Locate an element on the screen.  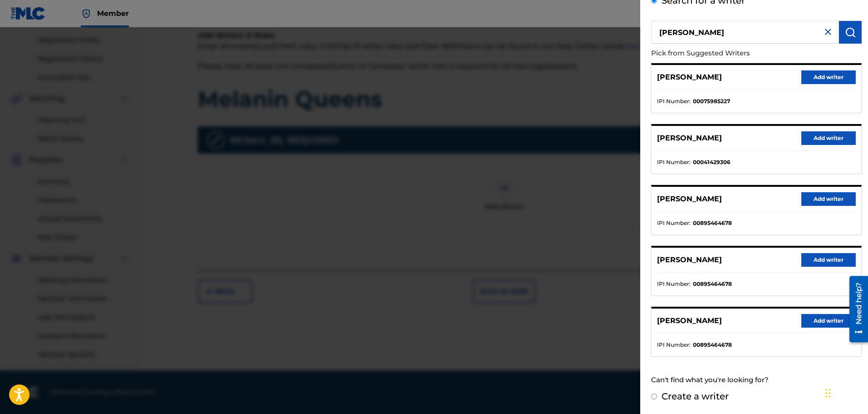
div: Chat Widget is located at coordinates (845, 392).